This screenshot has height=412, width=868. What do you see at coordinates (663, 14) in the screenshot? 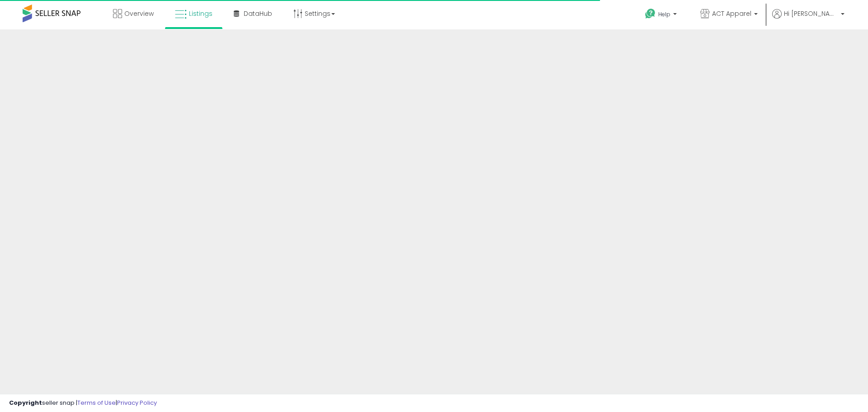
I see `span: Help` at bounding box center [663, 14].